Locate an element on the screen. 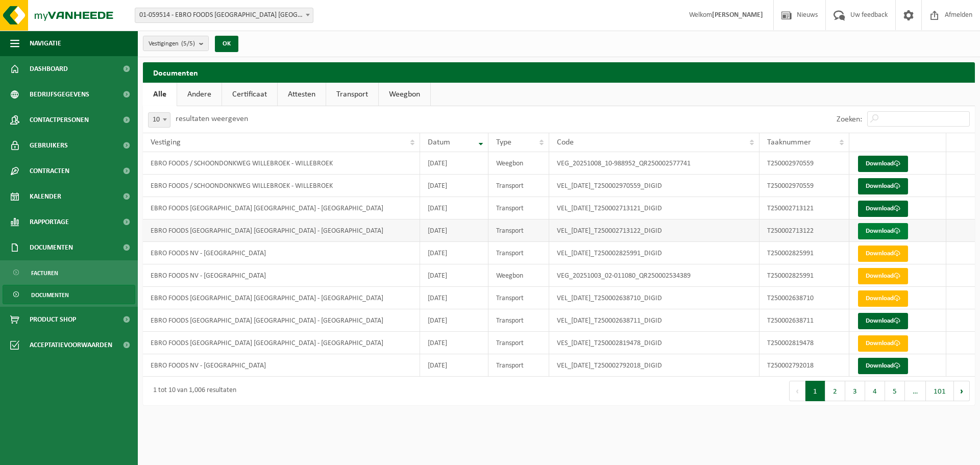 Image resolution: width=980 pixels, height=465 pixels. span: Vestiging is located at coordinates (165, 142).